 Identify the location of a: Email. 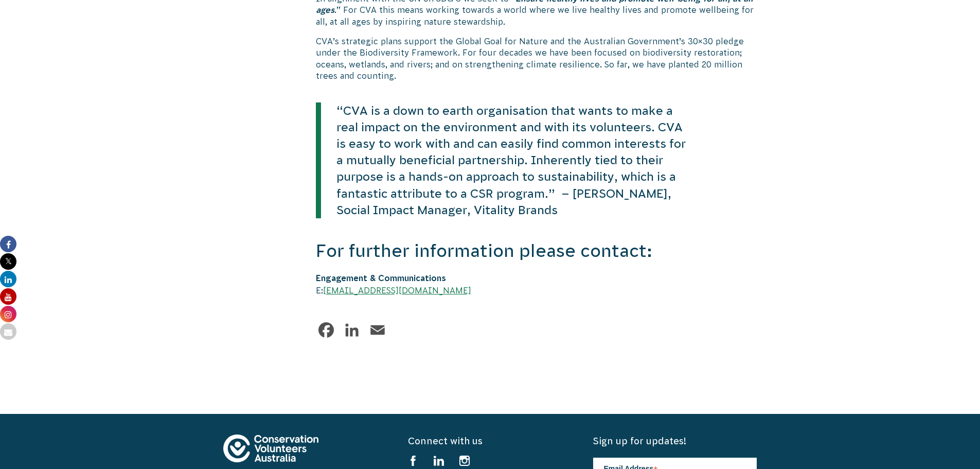
(377, 330).